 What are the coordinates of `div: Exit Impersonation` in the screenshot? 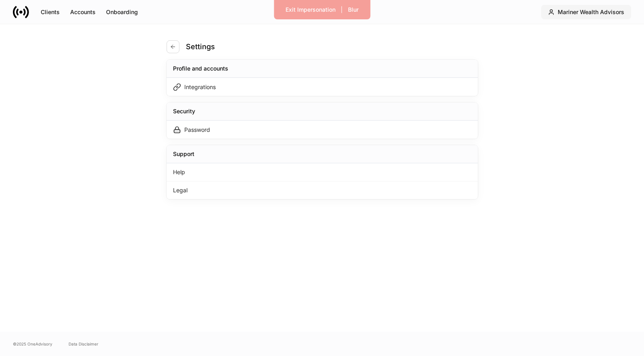 It's located at (311, 10).